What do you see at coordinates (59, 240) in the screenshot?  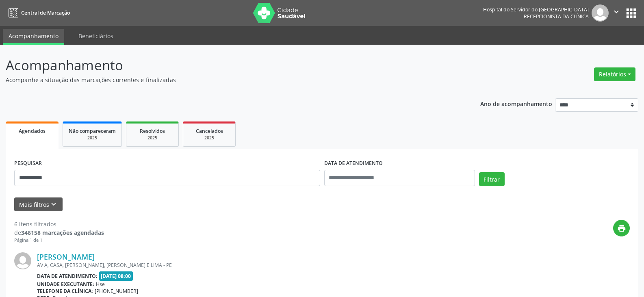 I see `div: Página 1 de 1` at bounding box center [59, 240].